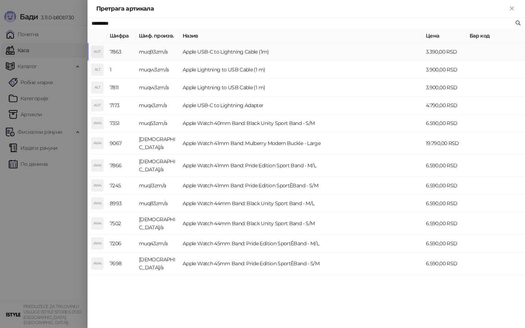 The height and width of the screenshot is (328, 525). What do you see at coordinates (158, 36) in the screenshot?
I see `th: Шиф. произв.` at bounding box center [158, 36].